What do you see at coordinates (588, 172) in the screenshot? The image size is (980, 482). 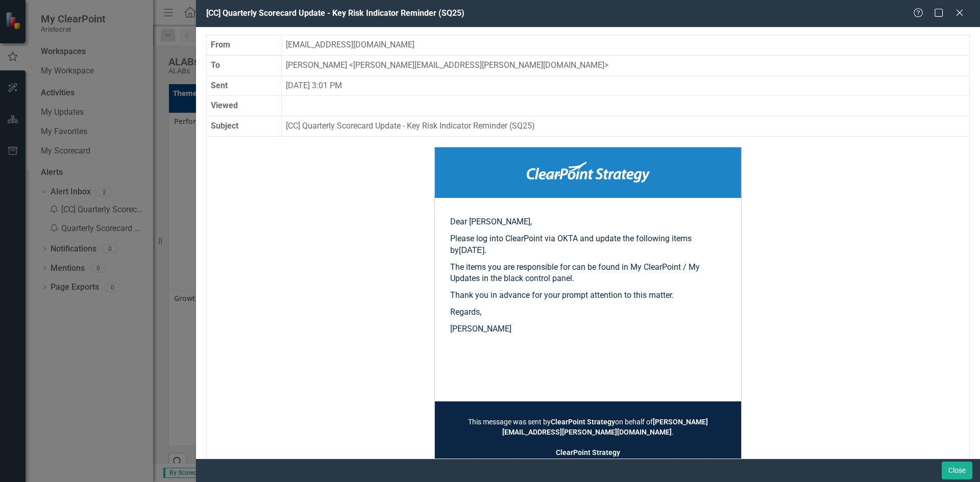 I see `img: ClearPoint Strategy` at bounding box center [588, 172].